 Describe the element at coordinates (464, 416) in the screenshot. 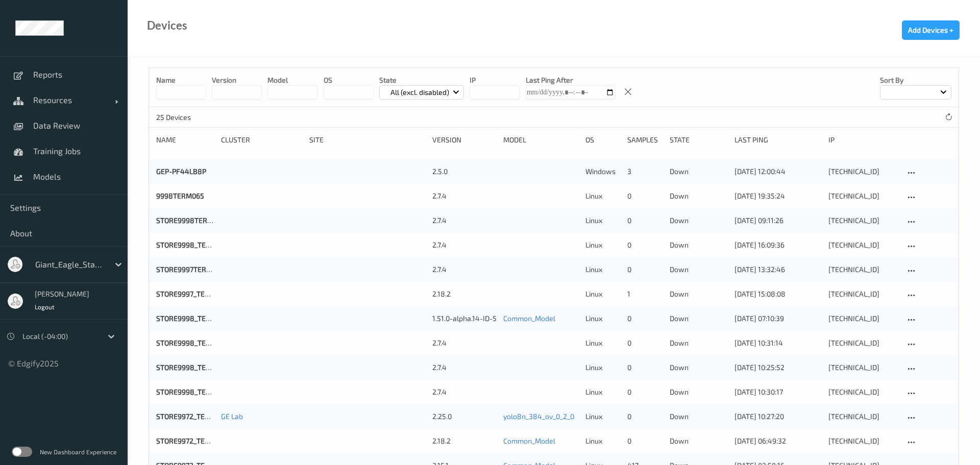

I see `div: 2.25.0` at that location.